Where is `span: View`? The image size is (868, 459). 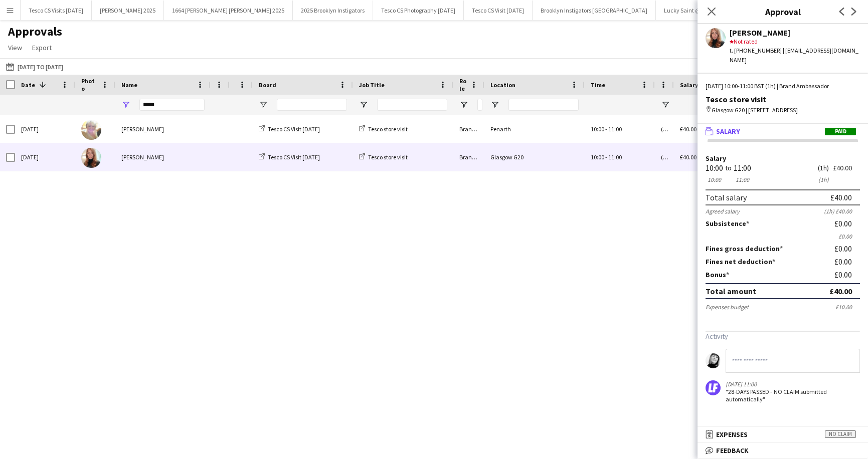
span: View is located at coordinates (15, 47).